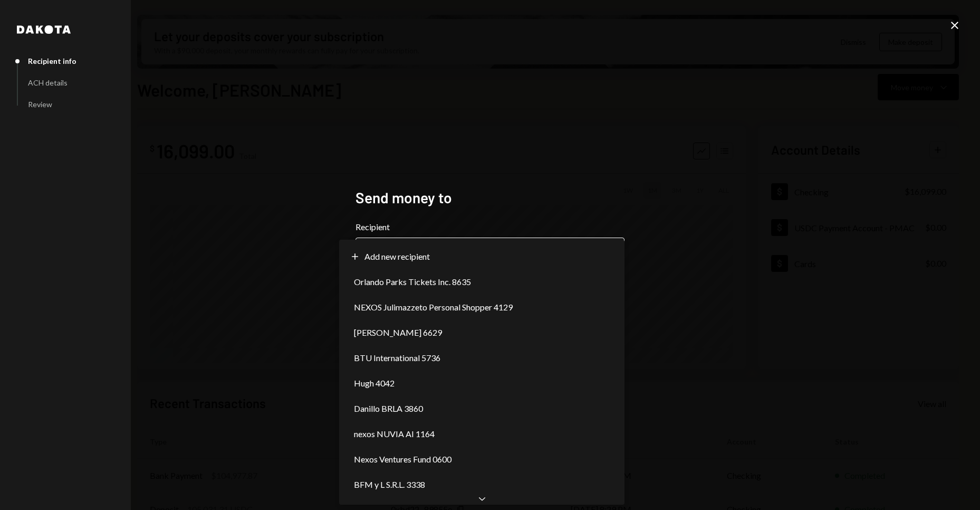 Image resolution: width=980 pixels, height=510 pixels. What do you see at coordinates (394, 434) in the screenshot?
I see `span: nexos NUVIA AI 1164` at bounding box center [394, 434].